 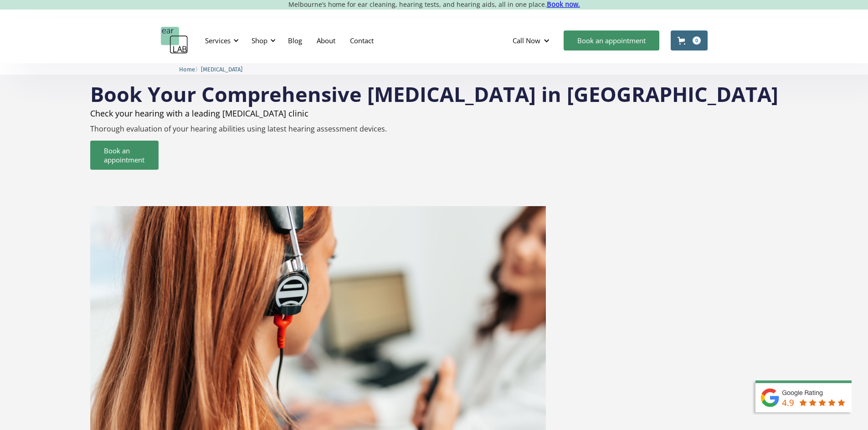 What do you see at coordinates (362, 40) in the screenshot?
I see `a: Contact` at bounding box center [362, 40].